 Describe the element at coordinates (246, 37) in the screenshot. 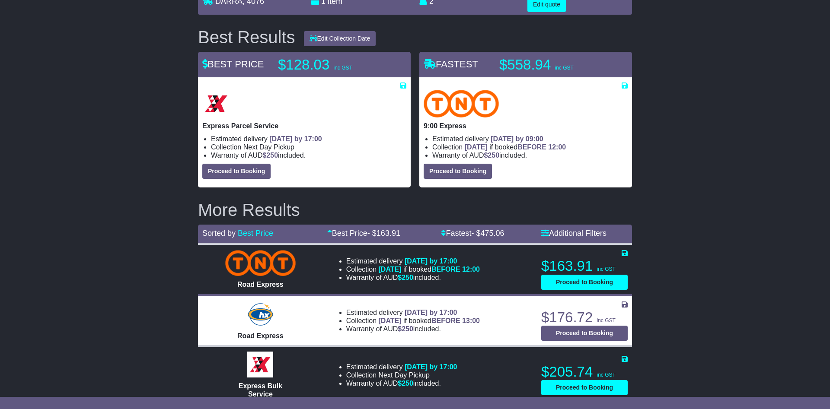

I see `div: Best Results` at that location.